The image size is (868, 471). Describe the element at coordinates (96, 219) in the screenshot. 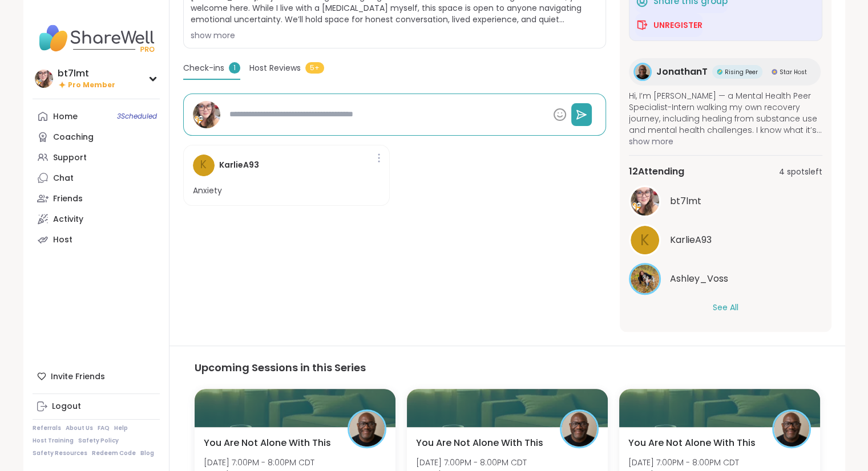

I see `a: Activity` at that location.